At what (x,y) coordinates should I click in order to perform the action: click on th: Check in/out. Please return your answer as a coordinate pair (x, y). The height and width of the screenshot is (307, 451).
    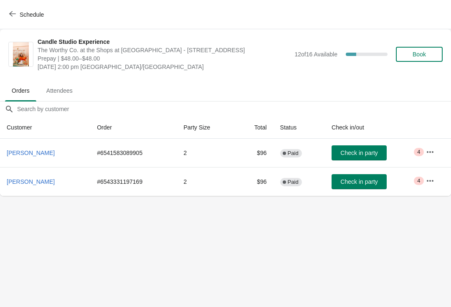
    Looking at the image, I should click on (372, 127).